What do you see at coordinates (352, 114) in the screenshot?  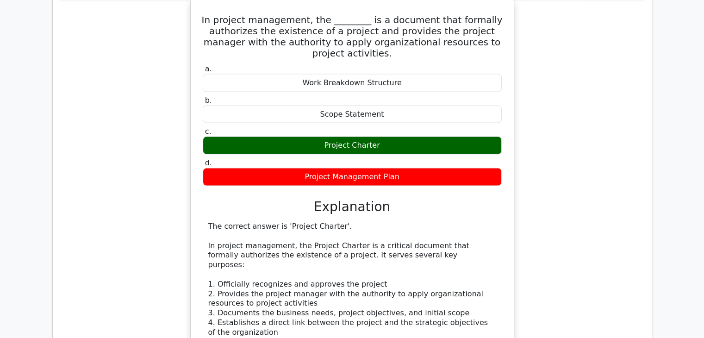 I see `div: Scope Statement` at bounding box center [352, 114].